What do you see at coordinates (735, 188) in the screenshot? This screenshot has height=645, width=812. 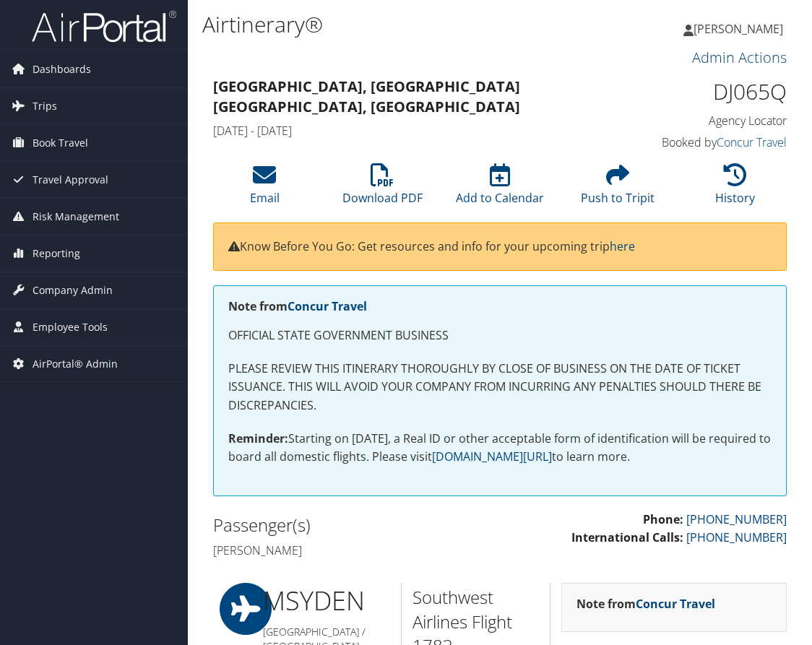 I see `a: History` at bounding box center [735, 188].